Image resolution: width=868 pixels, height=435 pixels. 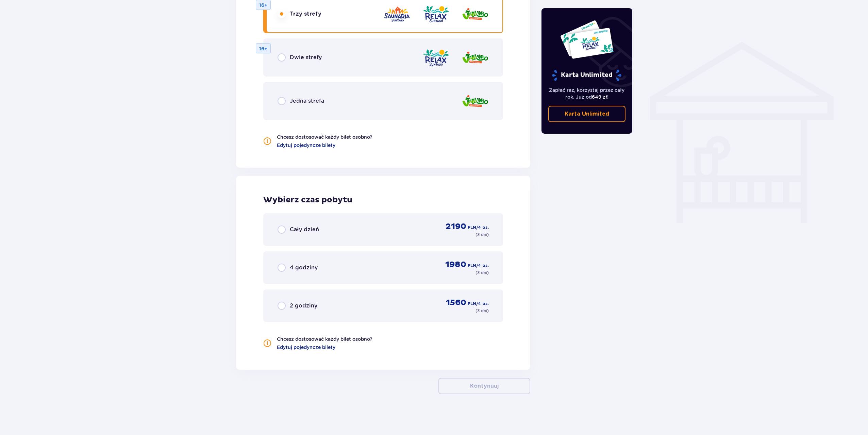 What do you see at coordinates (304, 268) in the screenshot?
I see `p: 4 godziny` at bounding box center [304, 268].